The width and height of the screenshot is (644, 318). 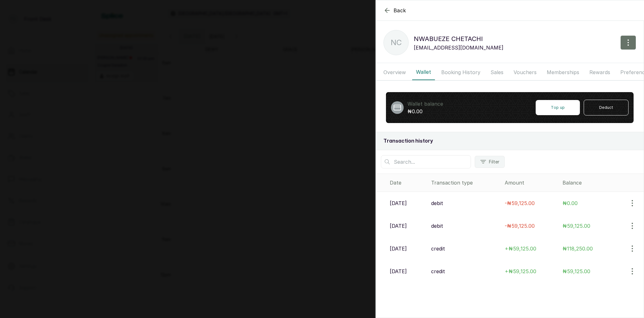 I want to click on button: Sales, so click(x=496, y=72).